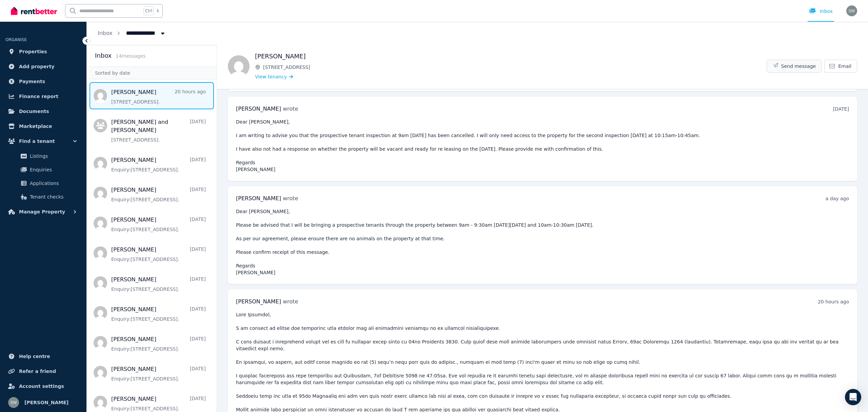 Image resolution: width=868 pixels, height=412 pixels. I want to click on span: Account settings, so click(41, 386).